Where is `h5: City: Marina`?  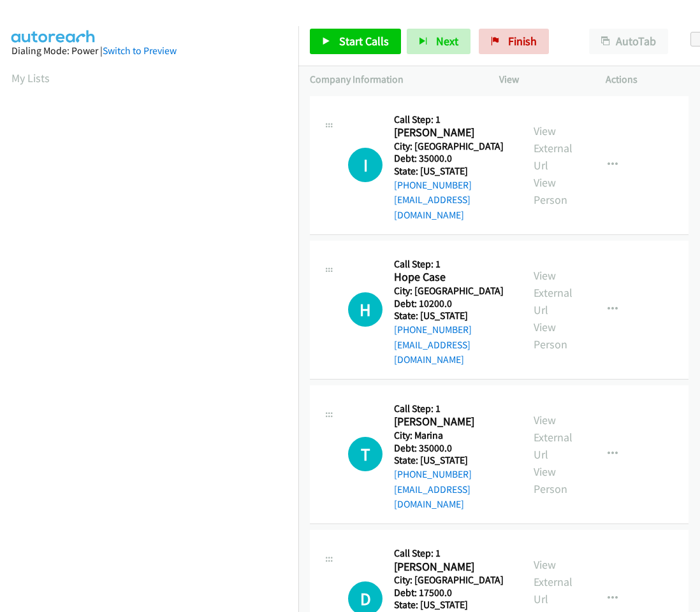 h5: City: Marina is located at coordinates (452, 436).